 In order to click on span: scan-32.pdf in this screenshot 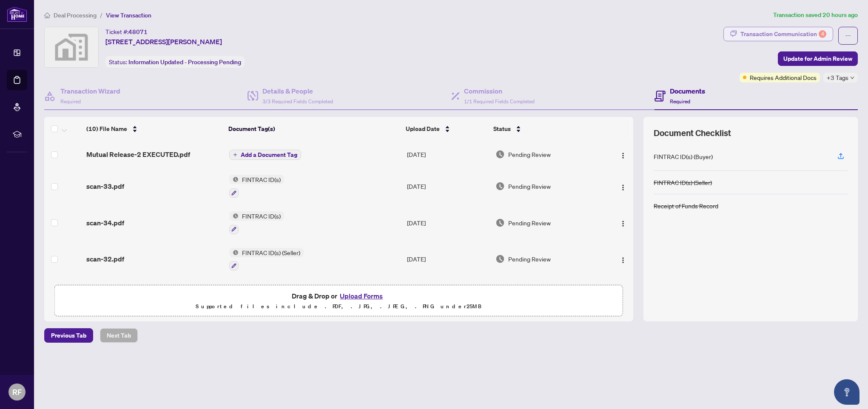, I will do `click(105, 259)`.